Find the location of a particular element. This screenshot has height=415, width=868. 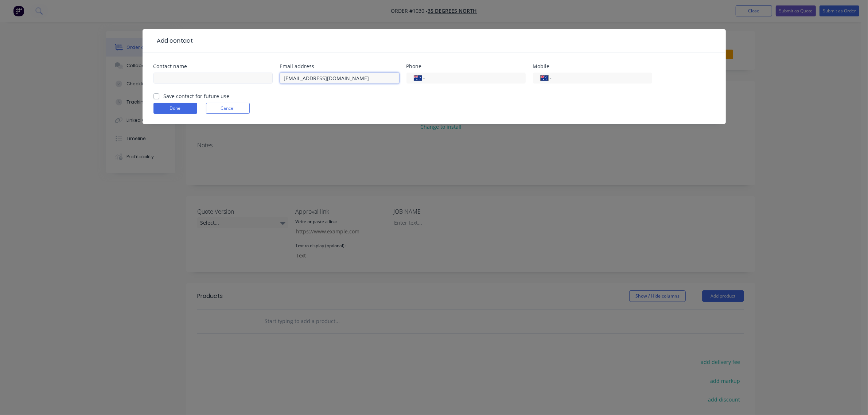

button: Done is located at coordinates (176, 108).